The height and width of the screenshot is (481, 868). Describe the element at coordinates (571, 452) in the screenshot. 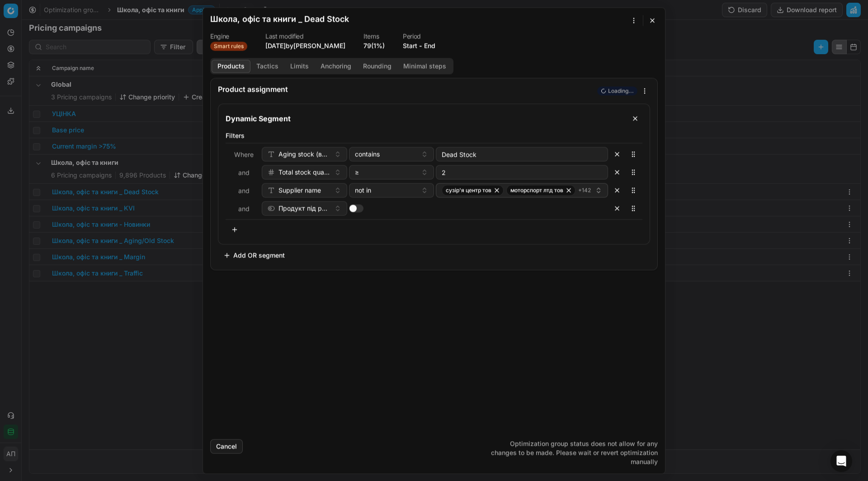

I see `p: Optimization group status does not allow for any changes to be made. Please wait or revert optimi...` at that location.